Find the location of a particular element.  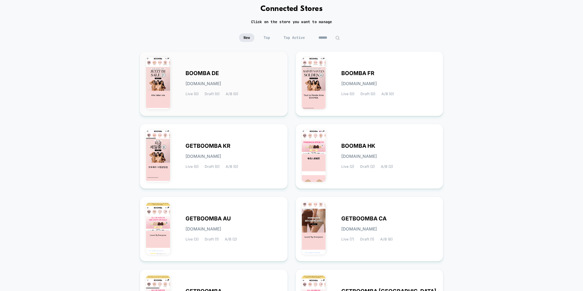

img: GETBOOMBA_KR is located at coordinates (158, 156).